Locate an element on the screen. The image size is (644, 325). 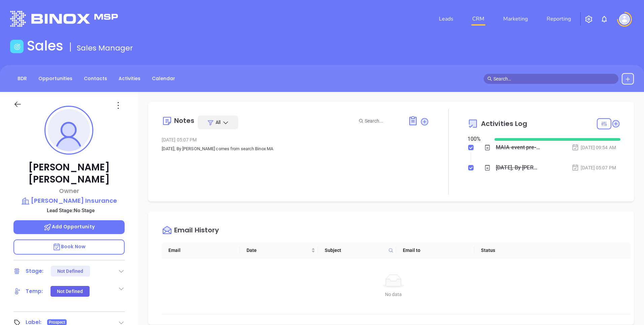
a: Opportunities is located at coordinates (55, 78).